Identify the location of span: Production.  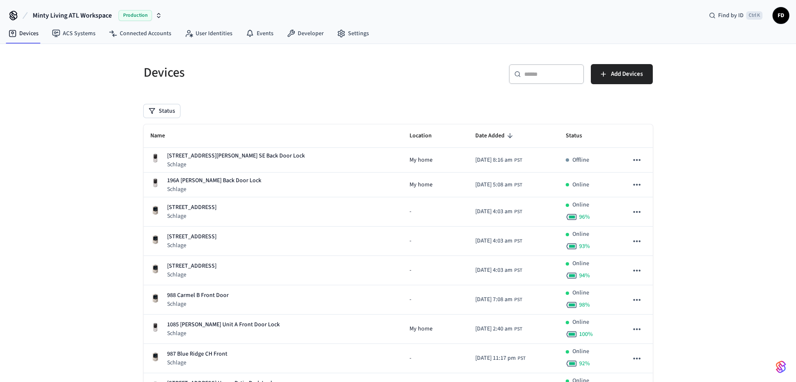
(135, 15).